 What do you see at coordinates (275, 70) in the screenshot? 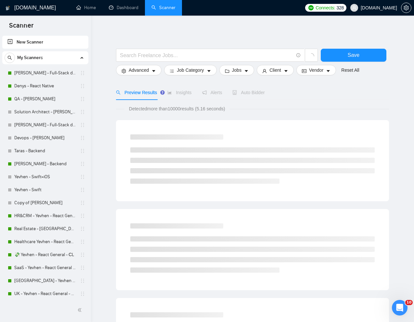
I see `button: userClientcaret-down` at bounding box center [275, 70].